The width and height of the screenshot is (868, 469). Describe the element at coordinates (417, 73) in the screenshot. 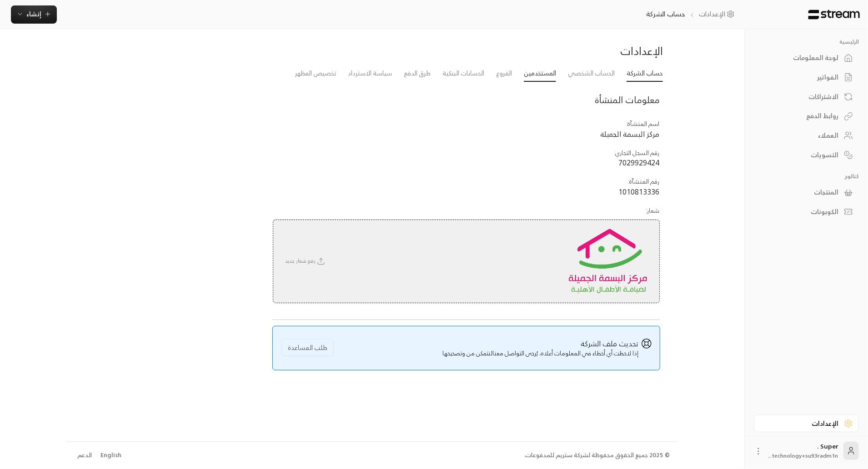

I see `a: طرق الدفع` at that location.